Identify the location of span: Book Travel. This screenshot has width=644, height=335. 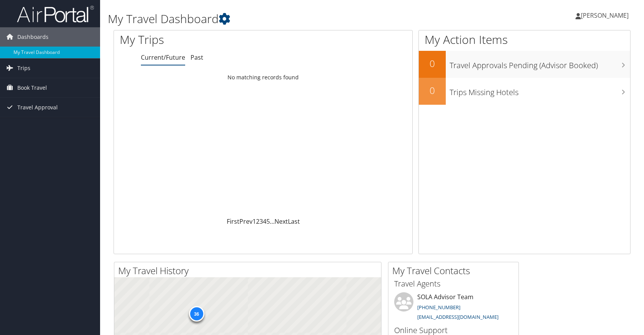
(32, 88).